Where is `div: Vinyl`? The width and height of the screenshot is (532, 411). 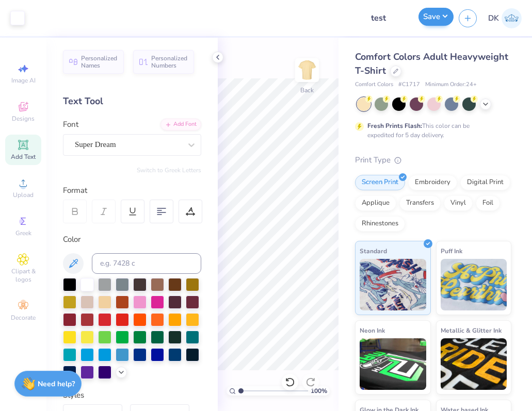 div: Vinyl is located at coordinates (458, 203).